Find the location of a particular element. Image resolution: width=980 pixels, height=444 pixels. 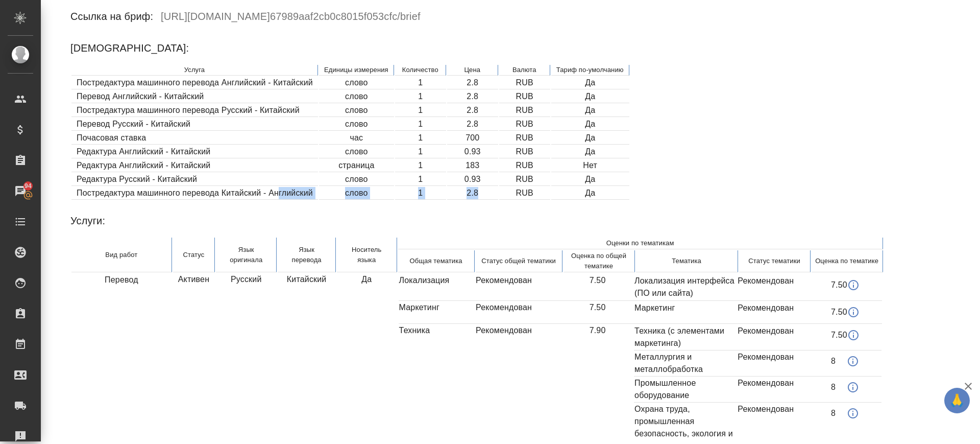

td: Перевод Русский - Китайский is located at coordinates (195, 124).